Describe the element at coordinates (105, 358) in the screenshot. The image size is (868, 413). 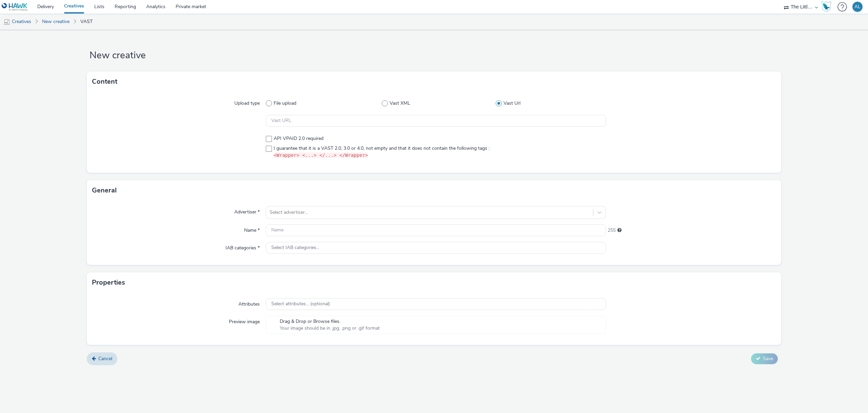
I see `span: Cancel` at that location.